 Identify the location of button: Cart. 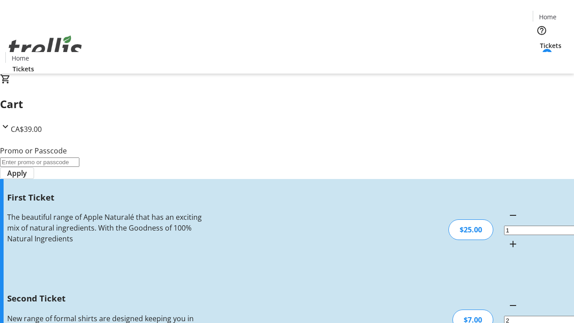
(542, 59).